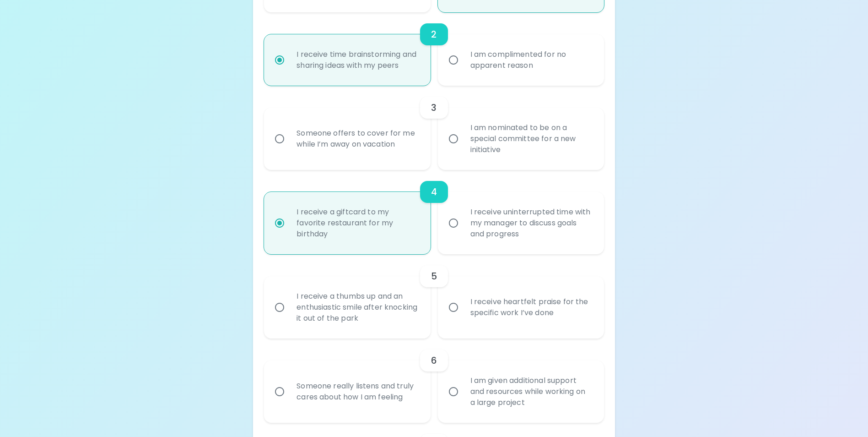 Image resolution: width=868 pixels, height=437 pixels. What do you see at coordinates (434, 34) in the screenshot?
I see `h6: 2` at bounding box center [434, 34].